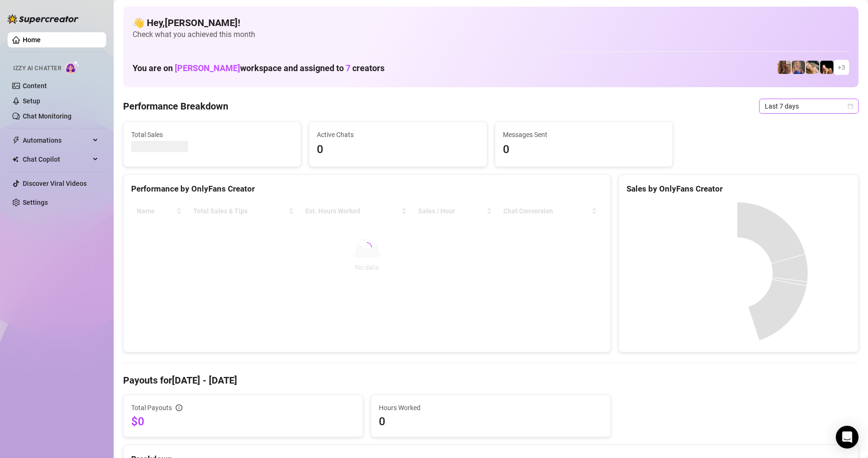 This screenshot has height=458, width=868. Describe the element at coordinates (243, 421) in the screenshot. I see `span: $0` at that location.